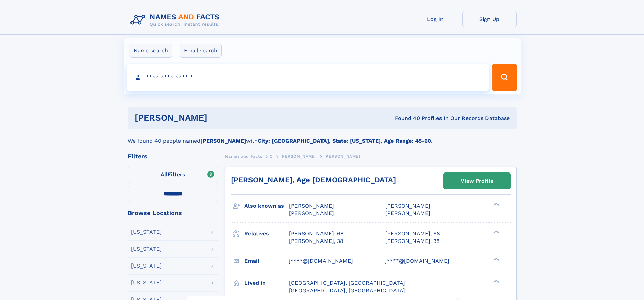 The image size is (644, 300). I want to click on a: Sign Up, so click(489, 19).